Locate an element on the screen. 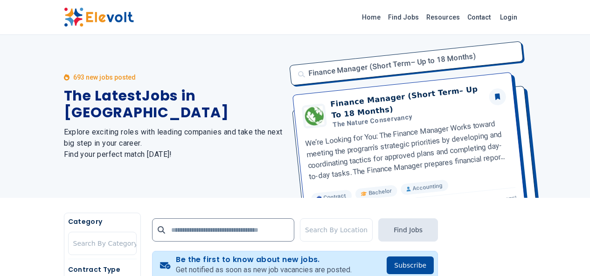 Image resolution: width=590 pixels, height=276 pixels. img: Elevolt is located at coordinates (99, 17).